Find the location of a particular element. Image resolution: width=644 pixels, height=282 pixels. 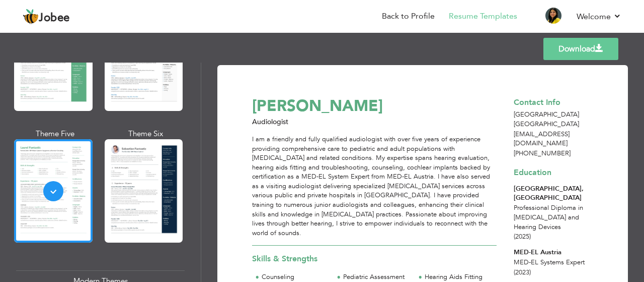

div: Hearing Aids Fitting is located at coordinates (458, 276).